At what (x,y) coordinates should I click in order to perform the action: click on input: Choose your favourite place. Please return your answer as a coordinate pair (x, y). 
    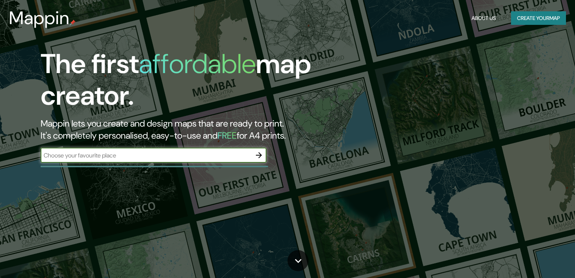
    Looking at the image, I should click on (146, 155).